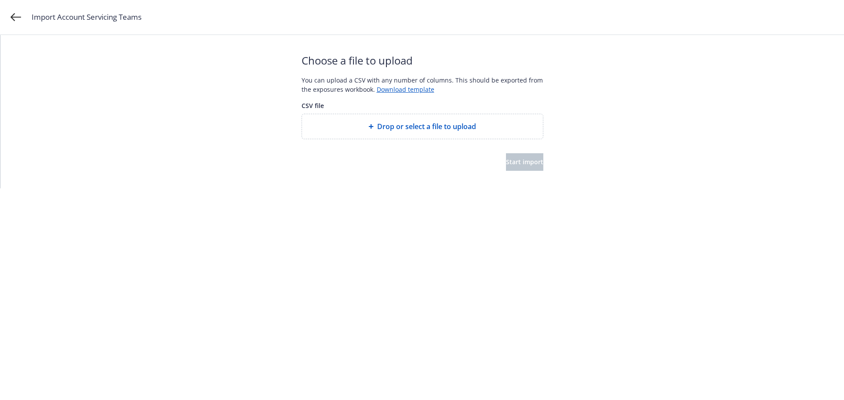 The height and width of the screenshot is (400, 844). Describe the element at coordinates (422, 85) in the screenshot. I see `div: You can upload a CSV with any number of columns. This should be exported from the exposures workb...` at that location.